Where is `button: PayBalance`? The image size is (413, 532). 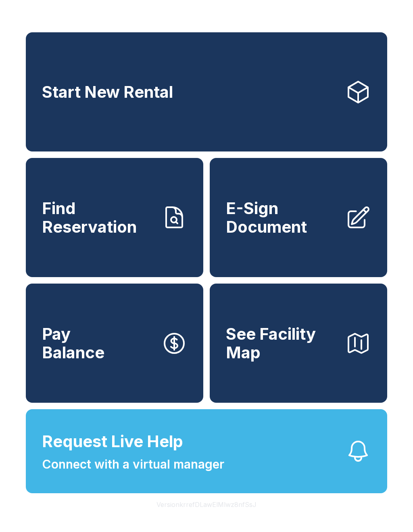
button: PayBalance is located at coordinates (114, 343).